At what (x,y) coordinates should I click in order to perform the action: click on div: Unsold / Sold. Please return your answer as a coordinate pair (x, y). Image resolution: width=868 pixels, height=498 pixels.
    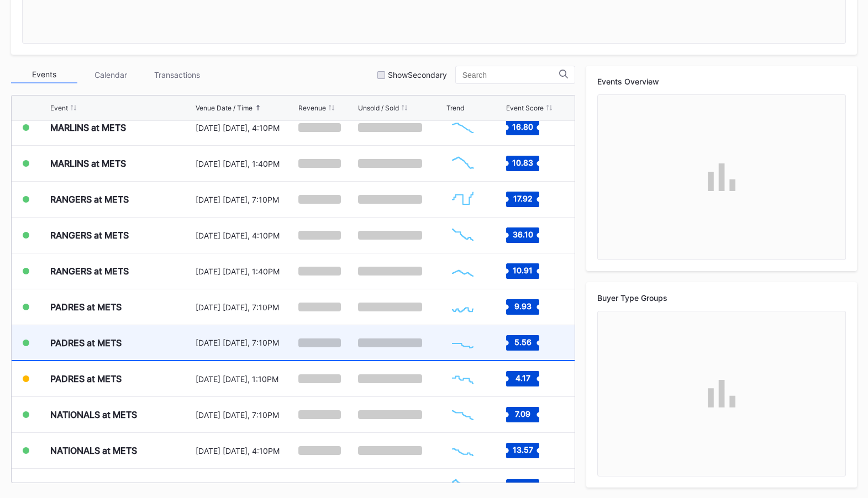
    Looking at the image, I should click on (378, 107).